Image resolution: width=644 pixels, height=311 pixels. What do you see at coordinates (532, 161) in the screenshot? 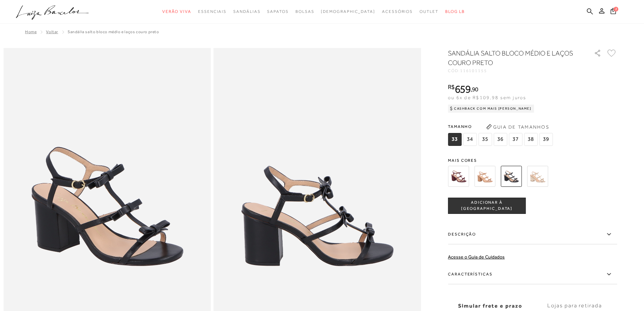
I see `span: Mais cores` at bounding box center [532, 161].